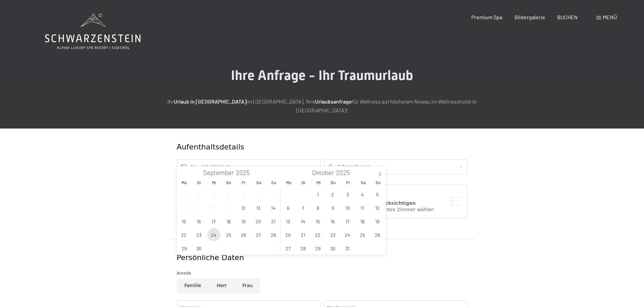 This screenshot has height=307, width=644. What do you see at coordinates (396, 210) in the screenshot?
I see `div: Ich möchte ein bestimmtes Zimmer wählen` at bounding box center [396, 210].